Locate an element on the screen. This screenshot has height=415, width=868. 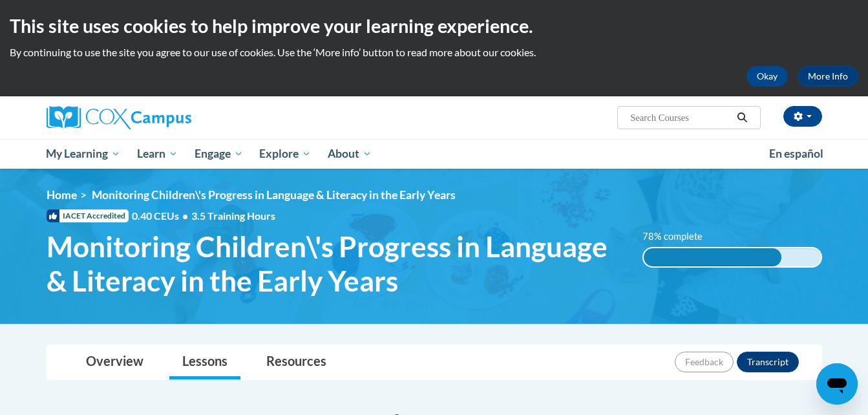
button: Transcript is located at coordinates (767, 362).